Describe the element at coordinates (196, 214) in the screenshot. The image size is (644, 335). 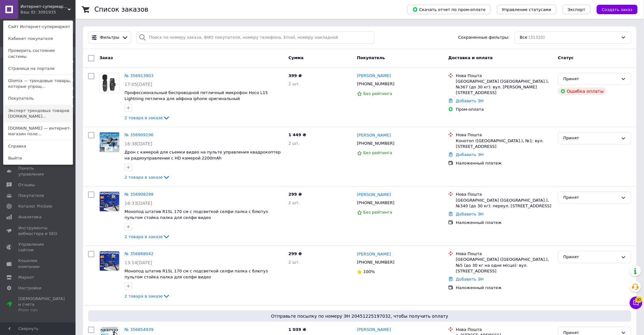
I see `span: Монопод штатив R1SL 170 см с подсветкой селфи палка с блютуз пультом стойка палка для селфи видео` at that location.